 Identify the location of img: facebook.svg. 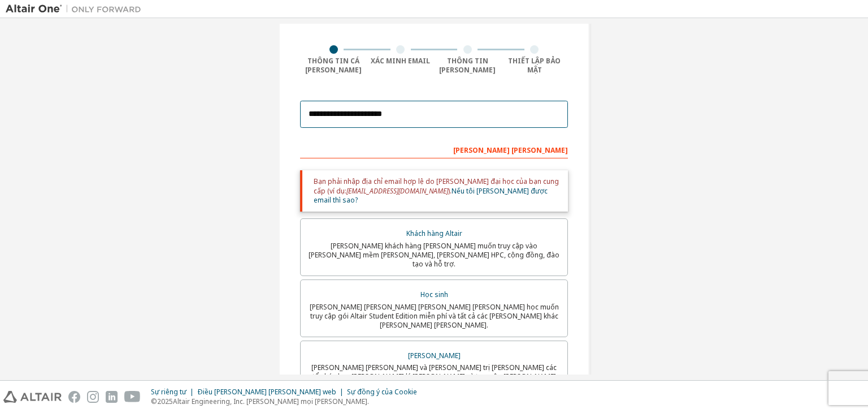
(74, 396).